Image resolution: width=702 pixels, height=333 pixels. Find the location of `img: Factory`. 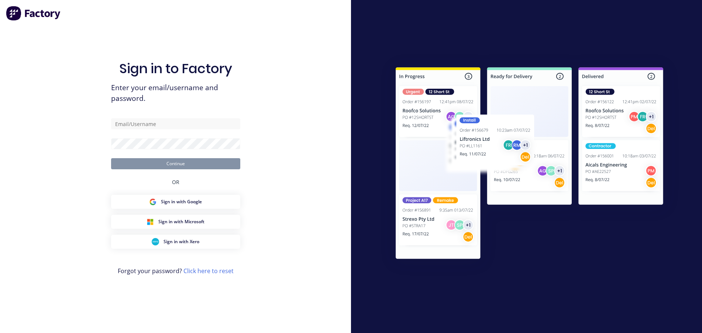

img: Factory is located at coordinates (34, 13).